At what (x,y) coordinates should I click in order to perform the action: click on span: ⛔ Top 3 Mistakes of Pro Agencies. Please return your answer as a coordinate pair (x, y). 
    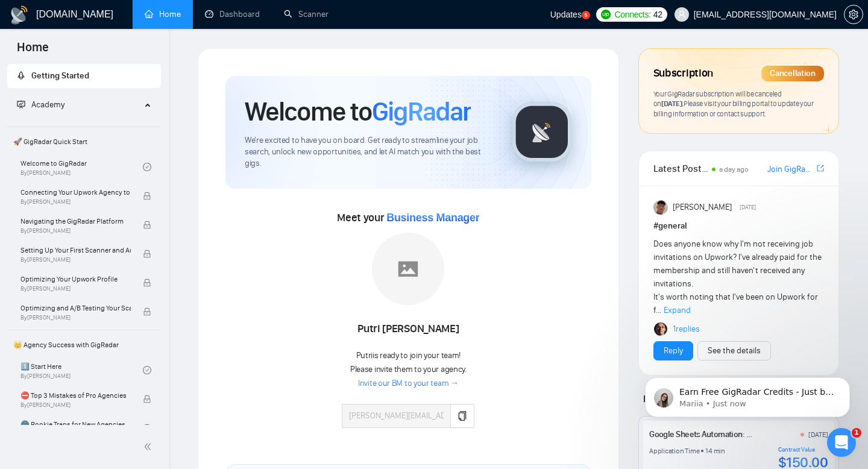
    Looking at the image, I should click on (75, 396).